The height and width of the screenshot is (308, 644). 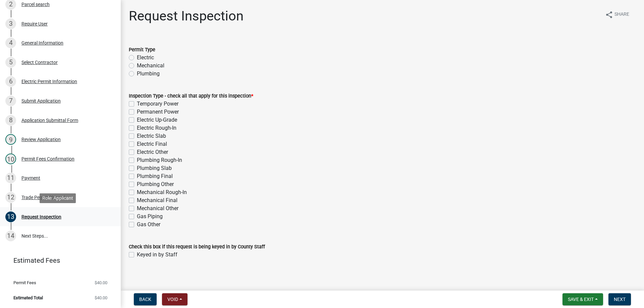 What do you see at coordinates (58, 198) in the screenshot?
I see `div: Role: Applicant` at bounding box center [58, 198].